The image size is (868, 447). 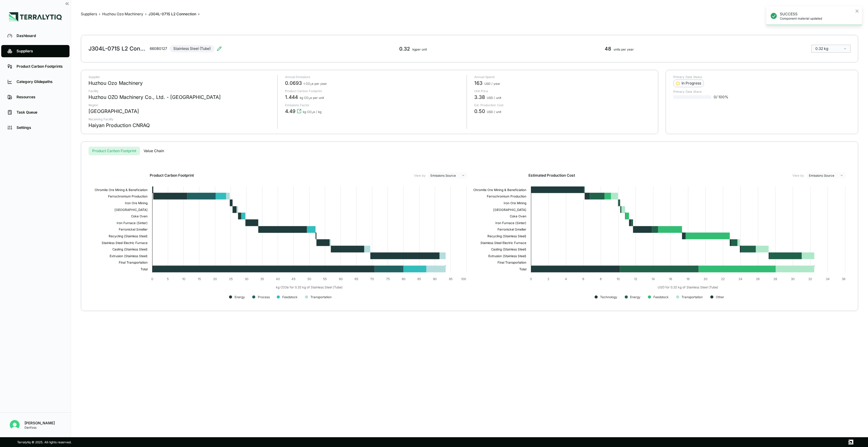 What do you see at coordinates (478, 83) in the screenshot?
I see `span: 163` at bounding box center [478, 83].